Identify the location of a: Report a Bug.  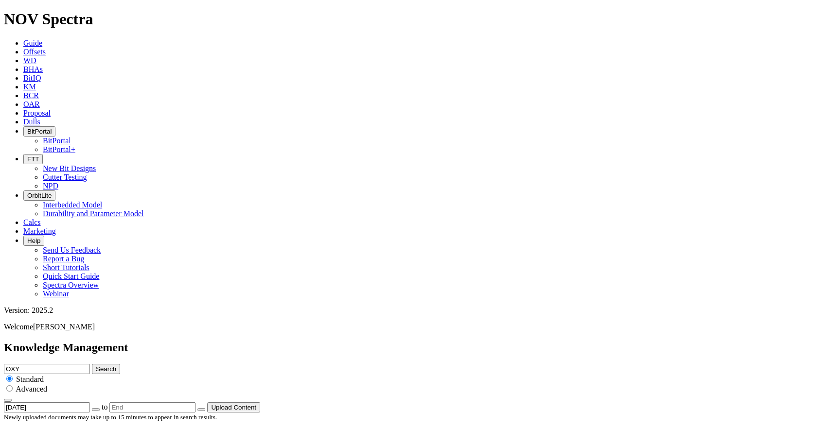
(63, 259).